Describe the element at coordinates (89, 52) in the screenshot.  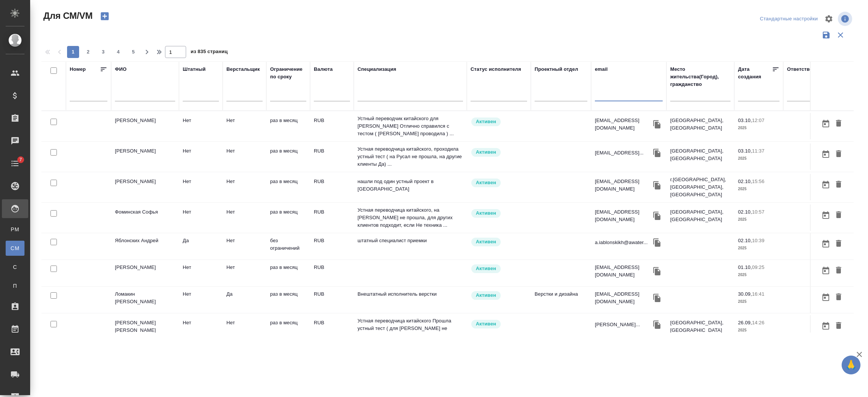
I see `button: 2` at that location.